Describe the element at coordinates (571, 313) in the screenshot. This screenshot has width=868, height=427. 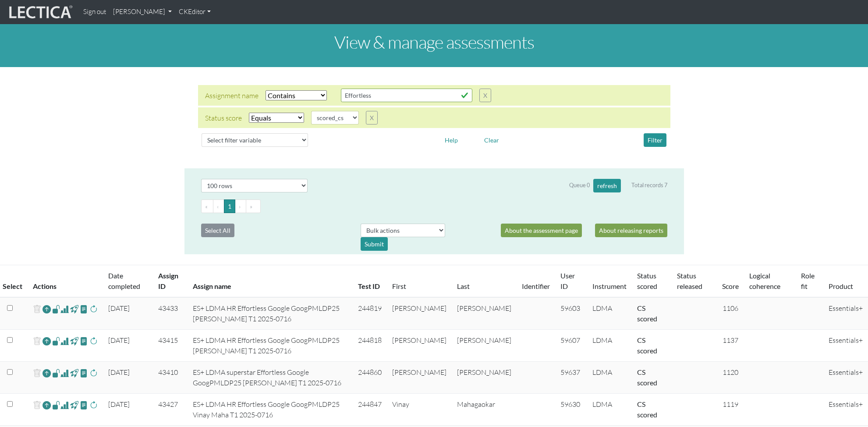
I see `td: 59603` at that location.